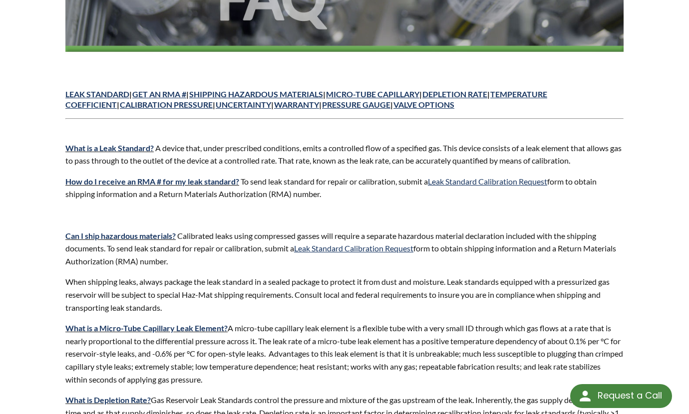 The height and width of the screenshot is (414, 689). I want to click on a: Get an RMA #, so click(159, 94).